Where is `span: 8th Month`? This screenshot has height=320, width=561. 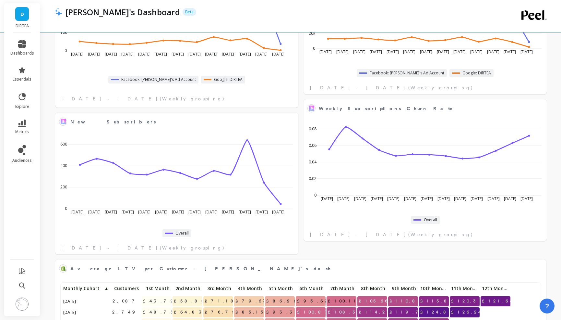 span: 8th Month is located at coordinates (372, 288).